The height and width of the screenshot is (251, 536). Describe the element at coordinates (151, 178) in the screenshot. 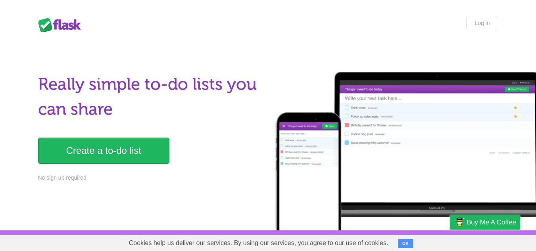

I see `p: No sign up required` at that location.